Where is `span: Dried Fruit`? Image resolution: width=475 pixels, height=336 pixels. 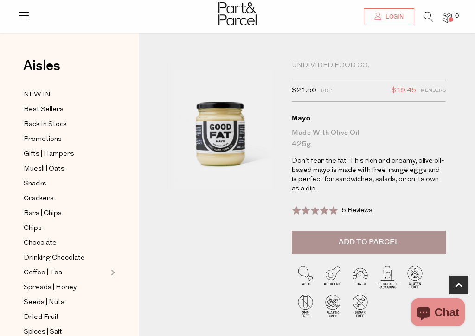 span: Dried Fruit is located at coordinates (41, 318).